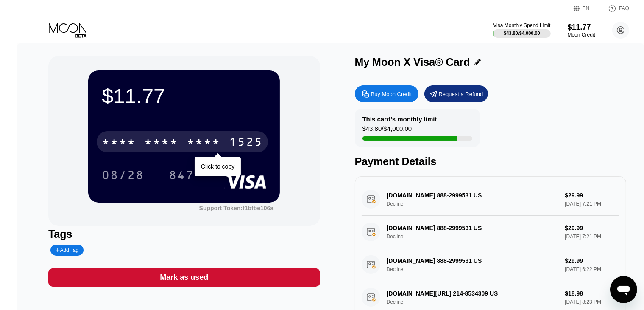  What do you see at coordinates (490, 161) in the screenshot?
I see `div: Payment Details` at bounding box center [490, 161].